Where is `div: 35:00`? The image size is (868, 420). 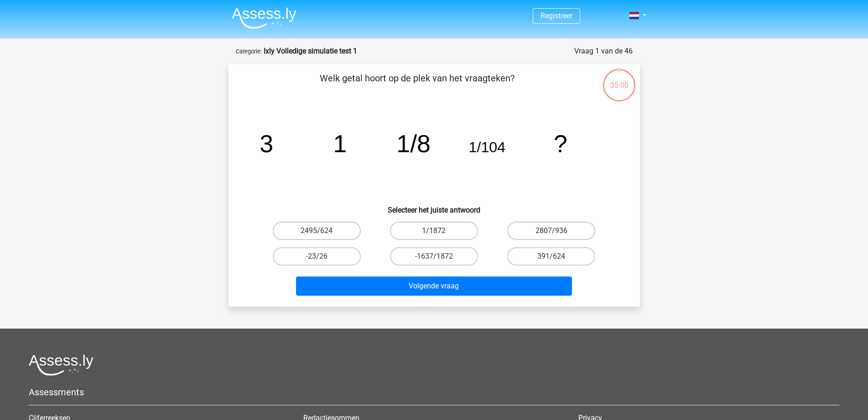 div: 35:00 is located at coordinates (619, 80).